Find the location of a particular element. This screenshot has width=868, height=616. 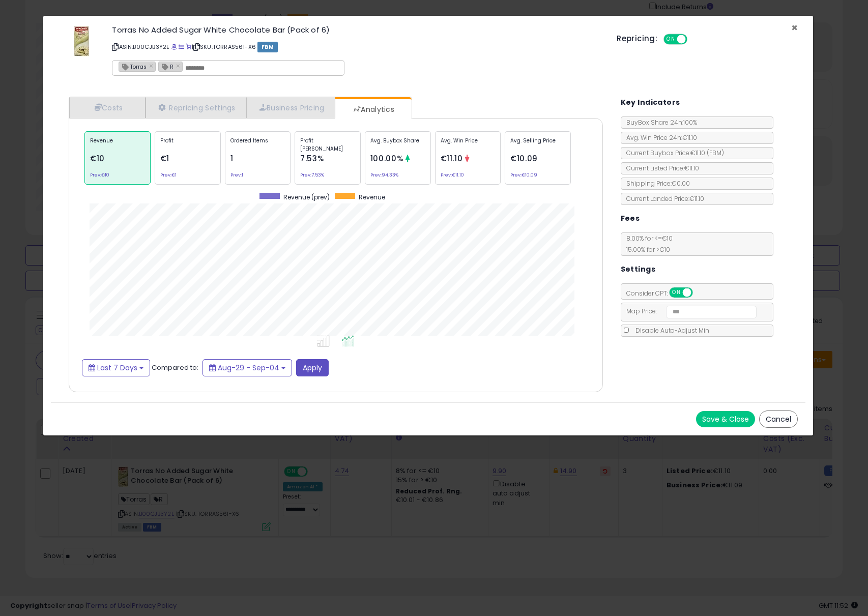

p: Avg. Win Price is located at coordinates (468, 145).